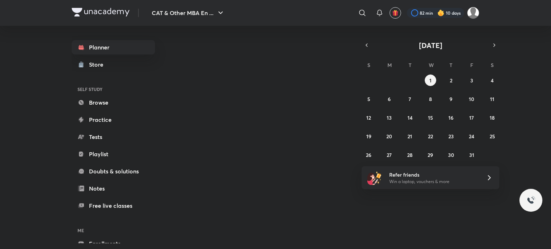  What do you see at coordinates (431, 65) in the screenshot?
I see `abbr: Wednesday` at bounding box center [431, 65].